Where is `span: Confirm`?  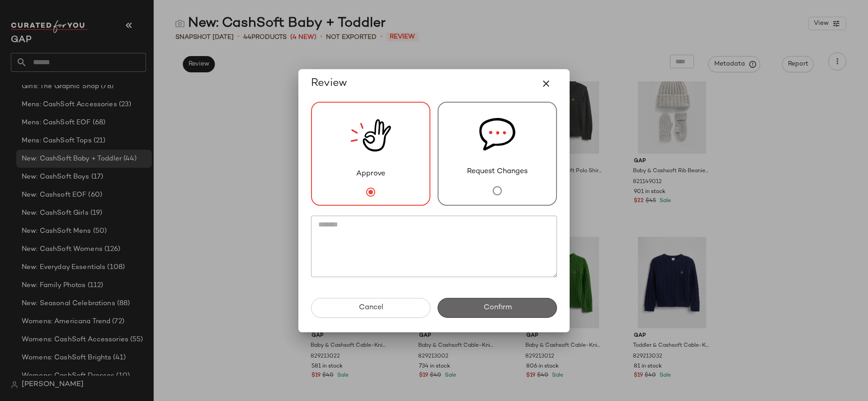
span: Confirm is located at coordinates (496, 307).